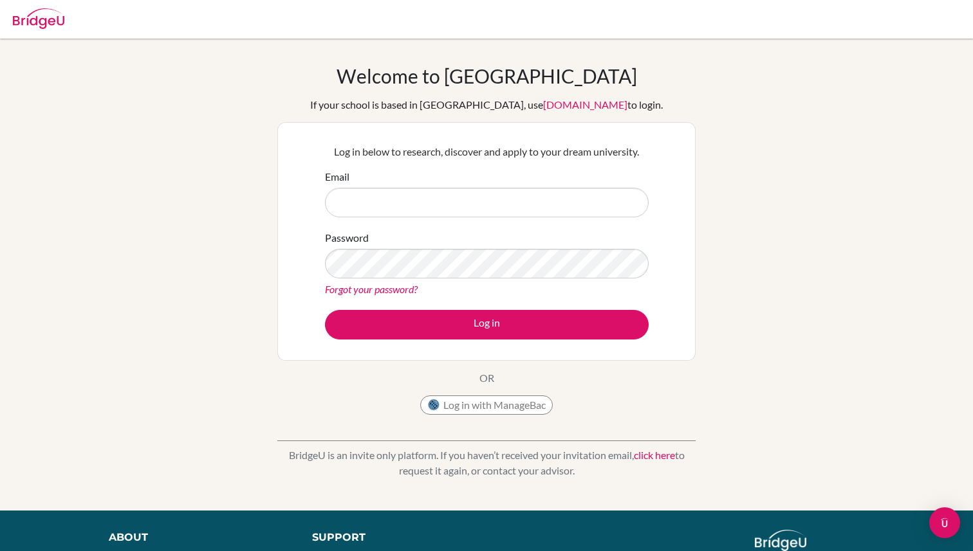 The height and width of the screenshot is (551, 973). What do you see at coordinates (780, 540) in the screenshot?
I see `img: logo_white@2x-f4f0deed5e89b7ecb1c2cc34c3e3d731f90f0f143d5ea2071677605dd97b5244.png` at bounding box center [780, 540].